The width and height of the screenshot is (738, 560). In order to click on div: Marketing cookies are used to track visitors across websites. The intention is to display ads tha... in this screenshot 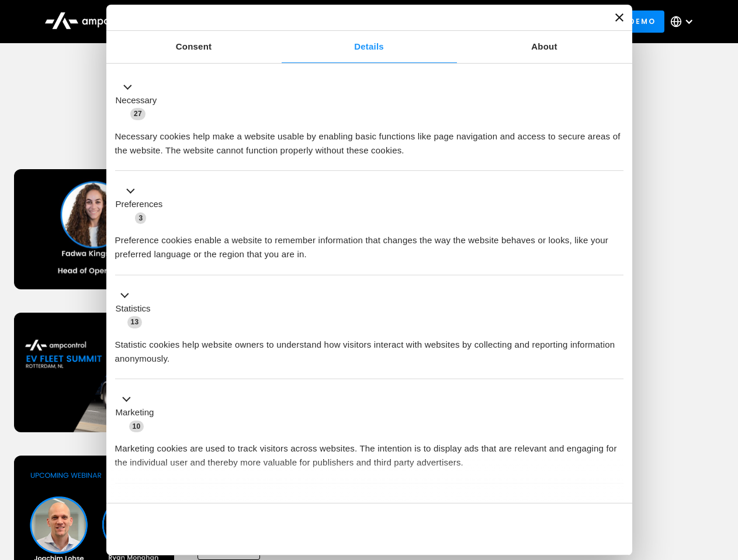, I will do `click(369, 451)`.